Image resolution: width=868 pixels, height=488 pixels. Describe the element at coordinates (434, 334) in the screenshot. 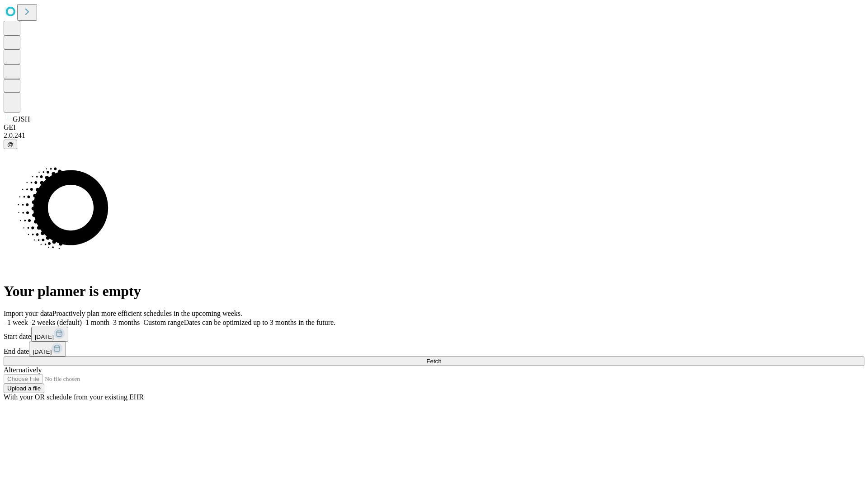

I see `div: Start date` at that location.